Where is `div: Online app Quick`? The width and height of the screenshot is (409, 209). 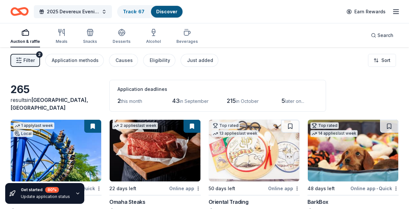 div: Online app Quick is located at coordinates (374, 189).